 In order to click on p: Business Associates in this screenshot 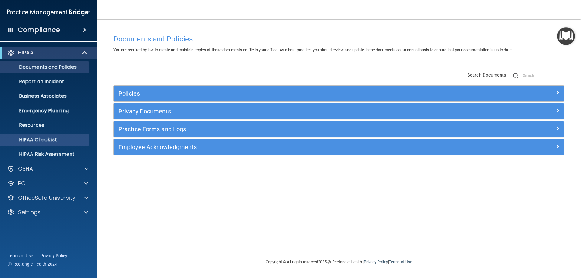, I will do `click(45, 96)`.